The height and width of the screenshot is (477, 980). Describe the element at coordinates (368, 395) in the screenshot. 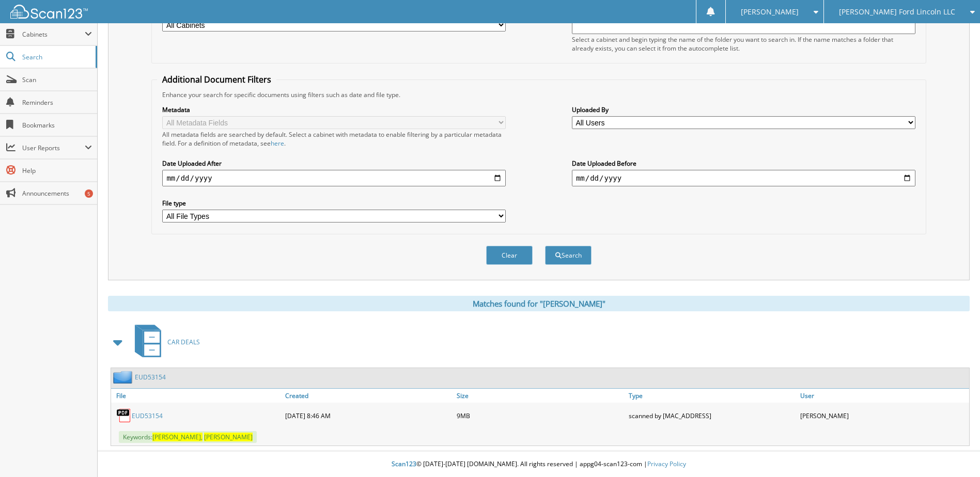

I see `a: Created` at that location.